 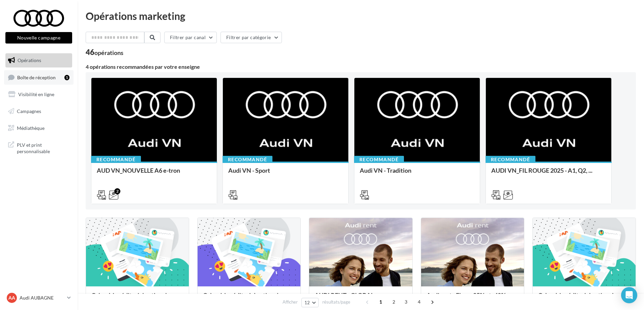 I want to click on div: Open Intercom Messenger, so click(x=629, y=295).